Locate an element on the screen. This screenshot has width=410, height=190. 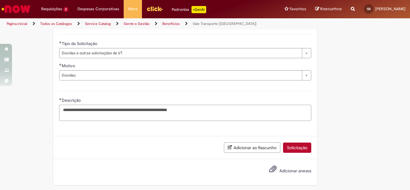
button: Solicitação is located at coordinates (297, 148).